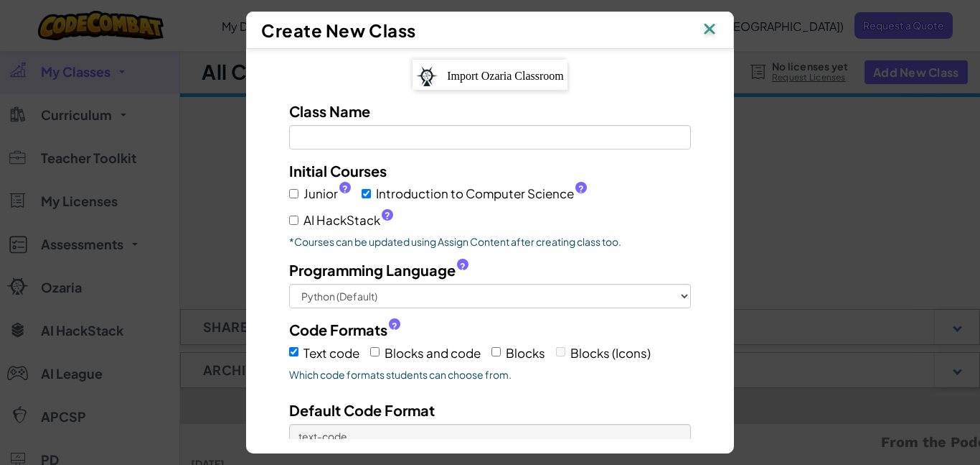  What do you see at coordinates (338, 170) in the screenshot?
I see `label: Initial Courses` at bounding box center [338, 170].